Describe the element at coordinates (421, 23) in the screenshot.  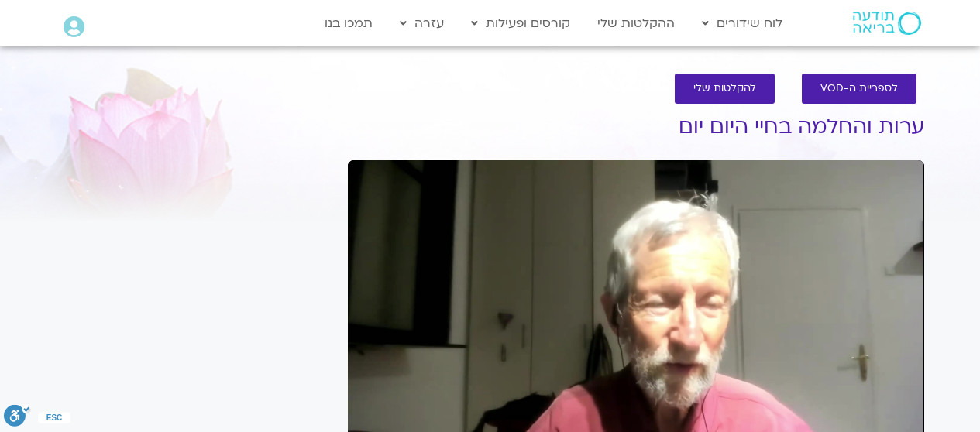
I see `a: עזרה` at that location.